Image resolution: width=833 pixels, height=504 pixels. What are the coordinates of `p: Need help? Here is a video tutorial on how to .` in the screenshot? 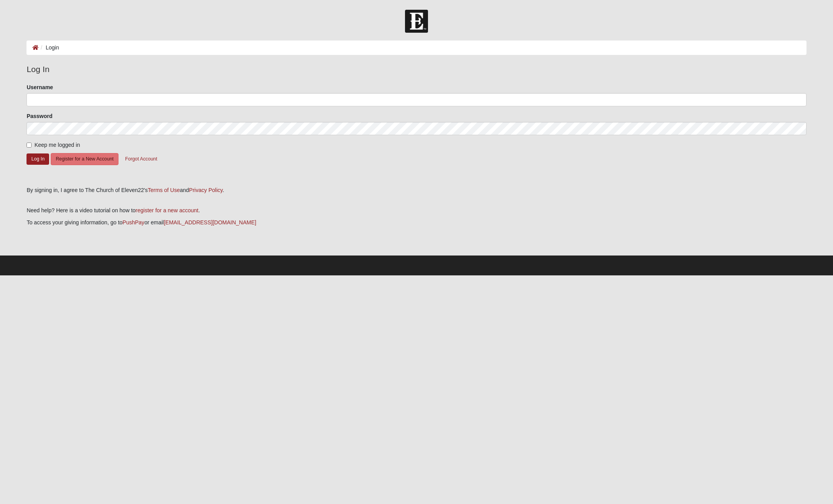 It's located at (416, 211).